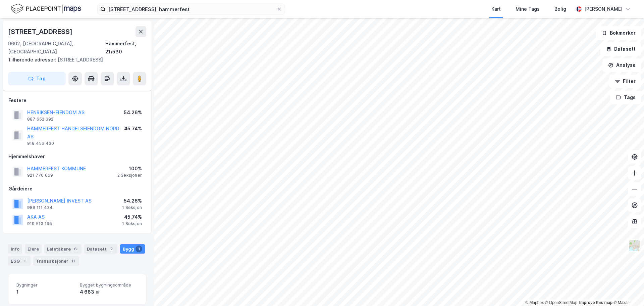 The image size is (644, 306). What do you see at coordinates (56, 261) in the screenshot?
I see `div: Transaksjoner` at bounding box center [56, 261].